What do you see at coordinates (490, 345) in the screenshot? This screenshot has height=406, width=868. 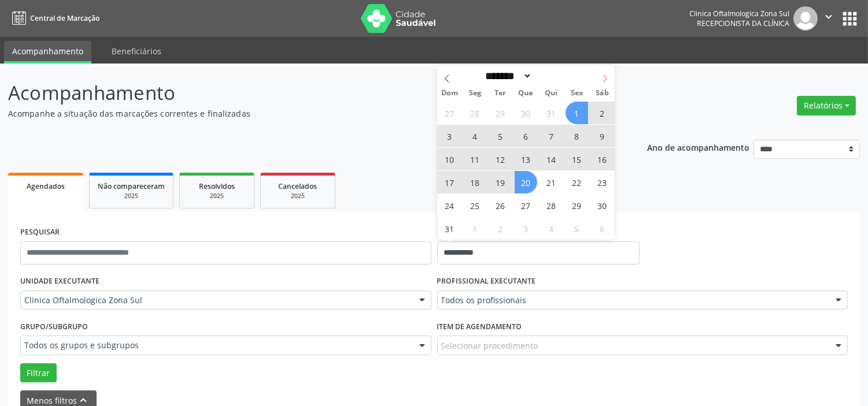 I see `span: Selecionar procedimento` at bounding box center [490, 345].